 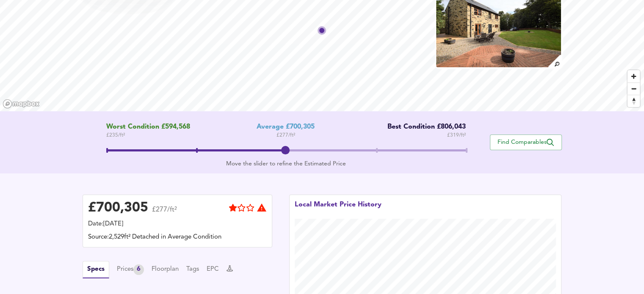 What do you see at coordinates (131, 269) in the screenshot?
I see `button: Prices6` at bounding box center [131, 269].